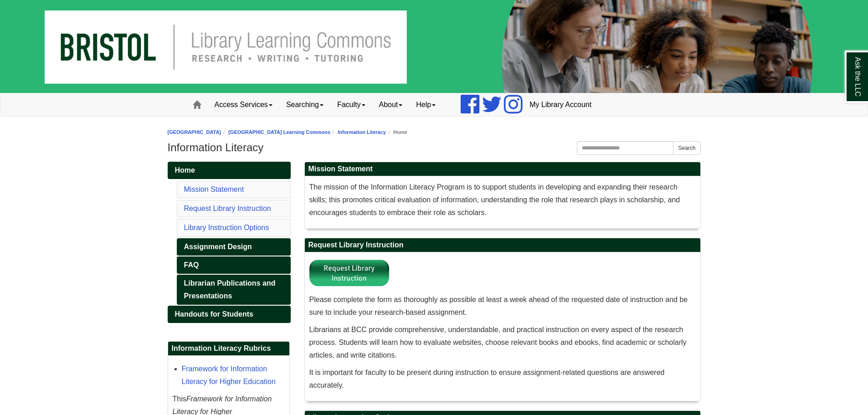 This screenshot has height=415, width=868. What do you see at coordinates (425, 104) in the screenshot?
I see `a: Help` at bounding box center [425, 104].